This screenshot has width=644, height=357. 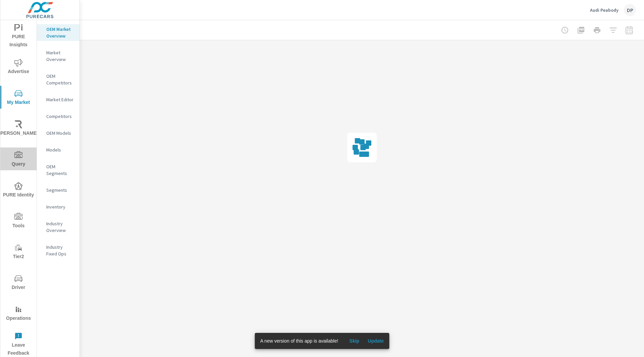 I want to click on span: Query, so click(x=18, y=160).